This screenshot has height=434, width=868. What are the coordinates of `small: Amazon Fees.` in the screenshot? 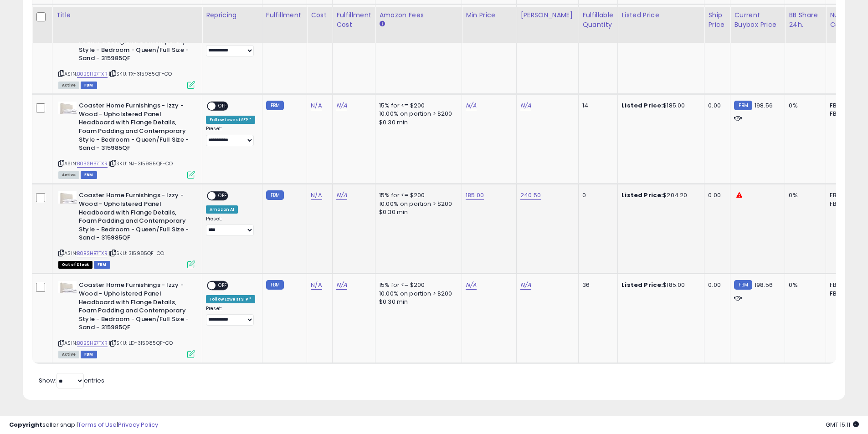 It's located at (382, 25).